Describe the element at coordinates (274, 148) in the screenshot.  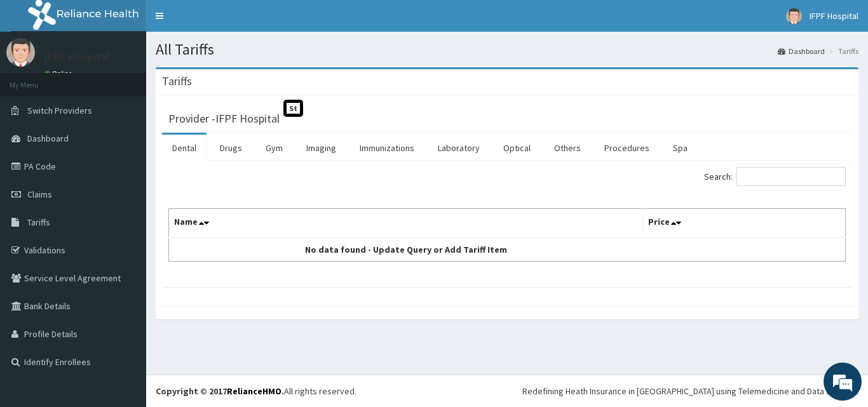
I see `a: Gym` at that location.